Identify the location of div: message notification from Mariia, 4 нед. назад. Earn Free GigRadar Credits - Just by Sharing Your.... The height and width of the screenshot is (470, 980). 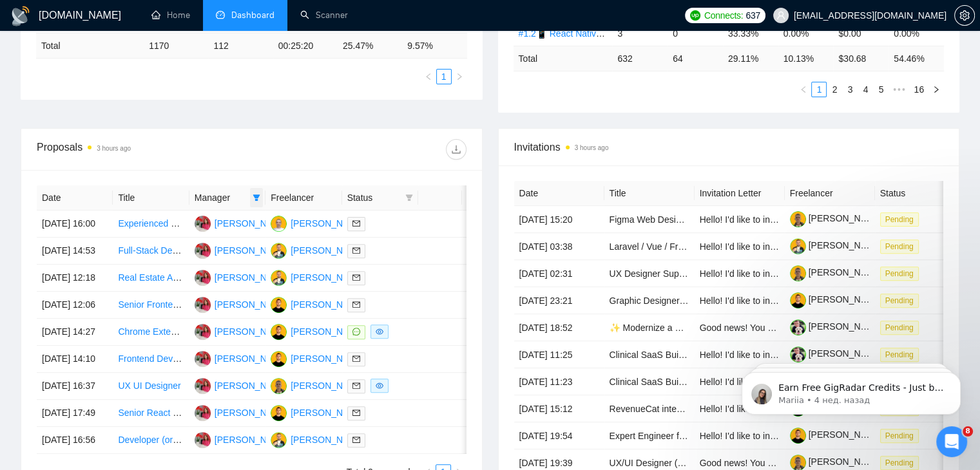
(129, 48).